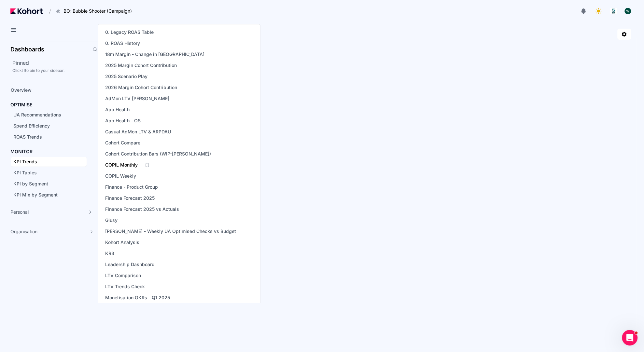 The width and height of the screenshot is (644, 352). What do you see at coordinates (126, 77) in the screenshot?
I see `span: 2025 Scenario Play` at bounding box center [126, 77].